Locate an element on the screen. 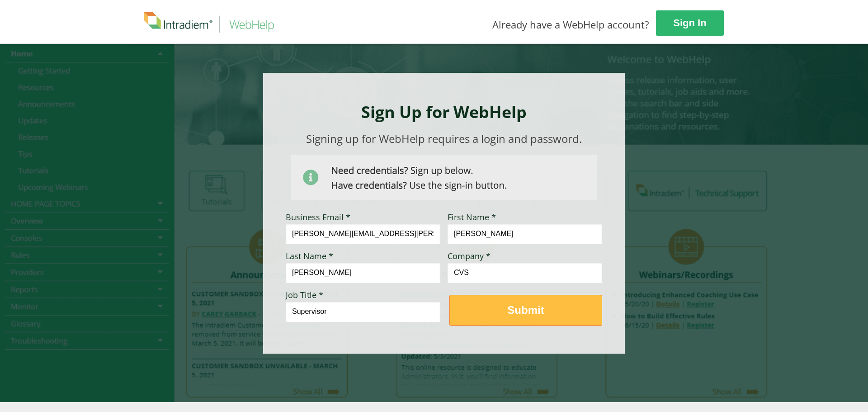 The image size is (868, 412). strong: Sign In is located at coordinates (690, 23).